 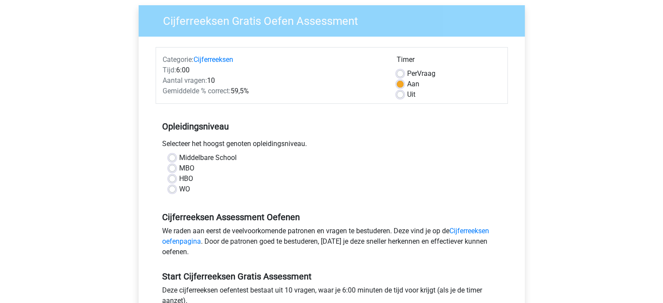 I want to click on label: HBO, so click(x=186, y=179).